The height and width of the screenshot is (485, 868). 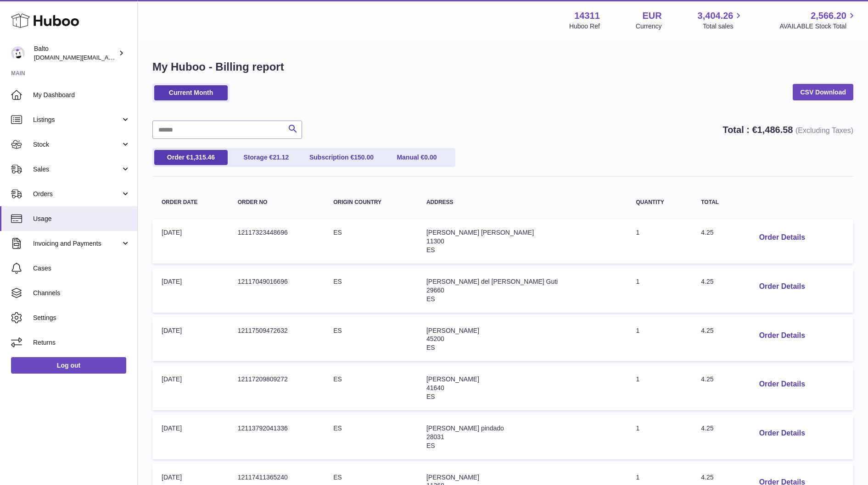 What do you see at coordinates (276, 290) in the screenshot?
I see `td: 12117049016696` at bounding box center [276, 290].